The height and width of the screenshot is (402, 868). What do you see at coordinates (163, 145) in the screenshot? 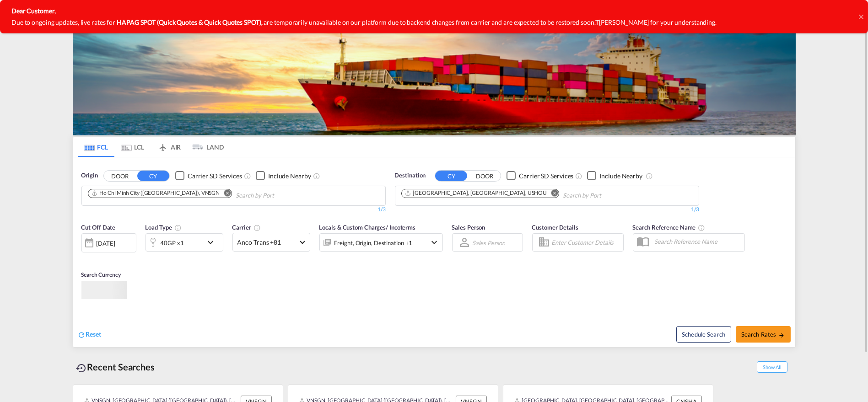
I see `md-icon: icon-airplane` at bounding box center [163, 145].